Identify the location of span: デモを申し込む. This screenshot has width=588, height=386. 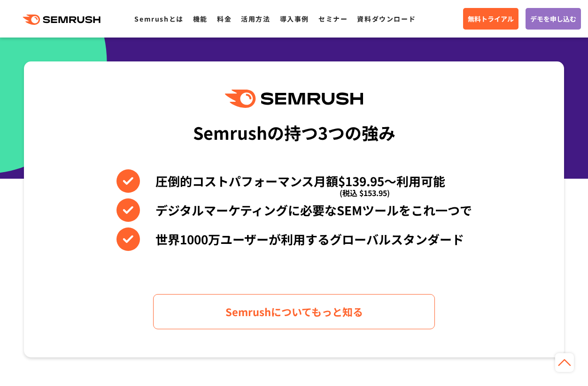
(554, 19).